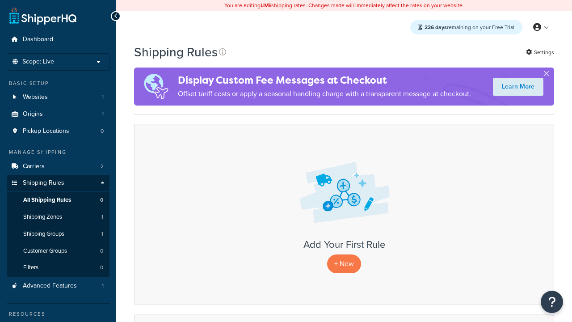 This screenshot has width=572, height=322. Describe the element at coordinates (58, 314) in the screenshot. I see `div: Resources` at that location.